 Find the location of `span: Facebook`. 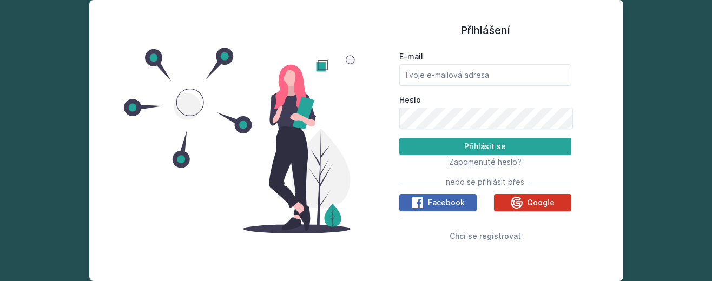

span: Facebook is located at coordinates (446, 203).